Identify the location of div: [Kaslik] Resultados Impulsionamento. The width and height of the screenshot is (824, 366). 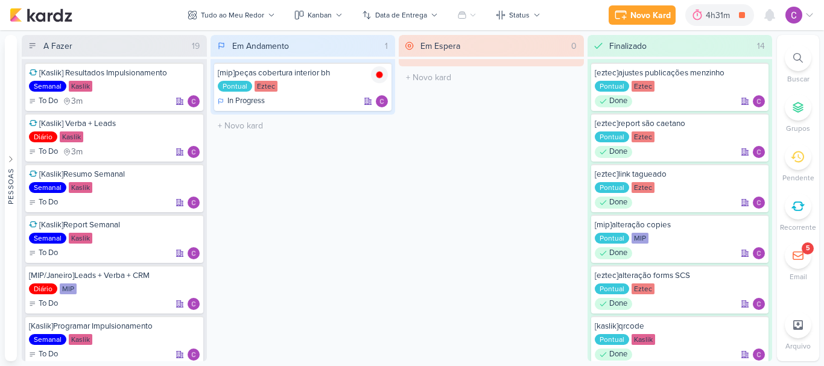
(114, 73).